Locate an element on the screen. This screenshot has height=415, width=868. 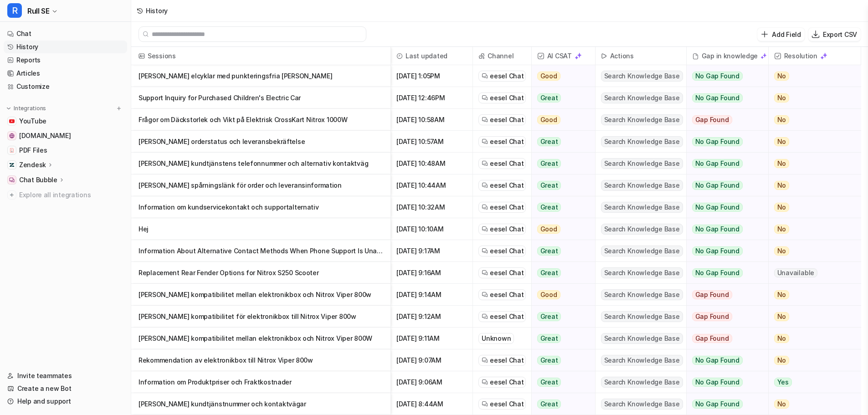
span: Explore all integrations is located at coordinates (71, 195).